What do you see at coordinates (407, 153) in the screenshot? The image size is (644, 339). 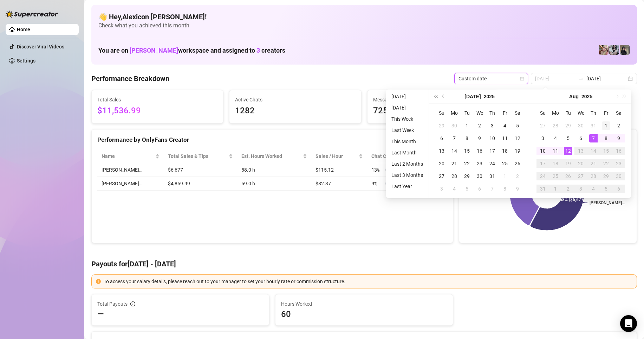 I see `li: Last Month` at bounding box center [407, 153].